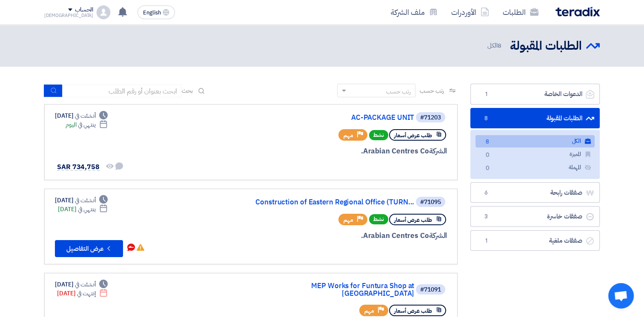 Image resolution: width=644 pixels, height=317 pixels. I want to click on input: ابحث بعنوان أو رقم الطلب, so click(122, 91).